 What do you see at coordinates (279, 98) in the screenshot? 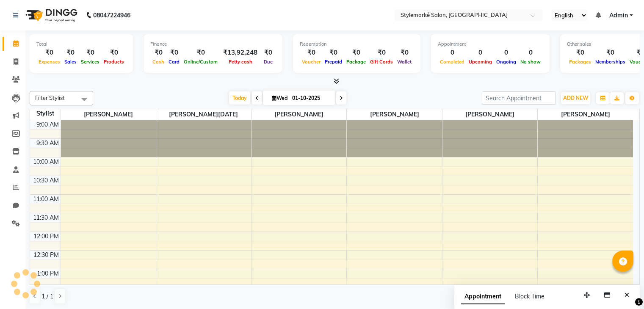
I see `span: Wed` at bounding box center [279, 98].